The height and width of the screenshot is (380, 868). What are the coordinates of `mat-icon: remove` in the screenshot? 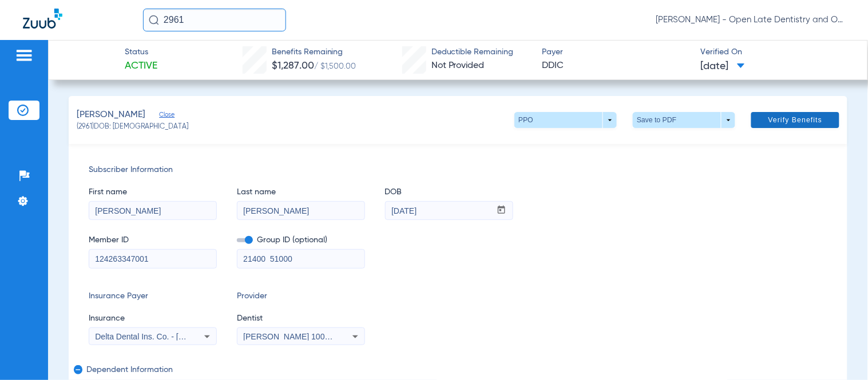 It's located at (77, 372).